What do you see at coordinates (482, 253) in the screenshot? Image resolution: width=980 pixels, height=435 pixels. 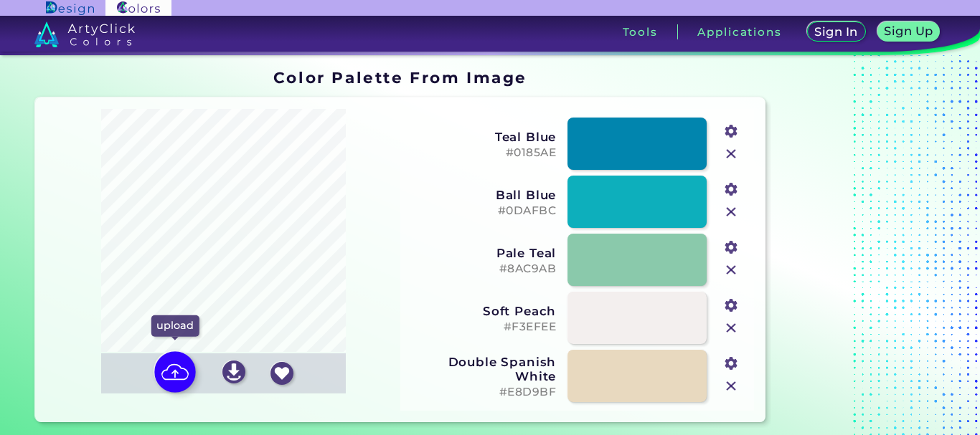 I see `h3: Pale Teal` at bounding box center [482, 253].